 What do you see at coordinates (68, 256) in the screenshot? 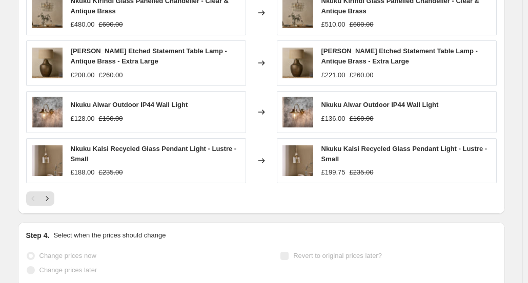
I see `span: Change prices now` at bounding box center [68, 256].